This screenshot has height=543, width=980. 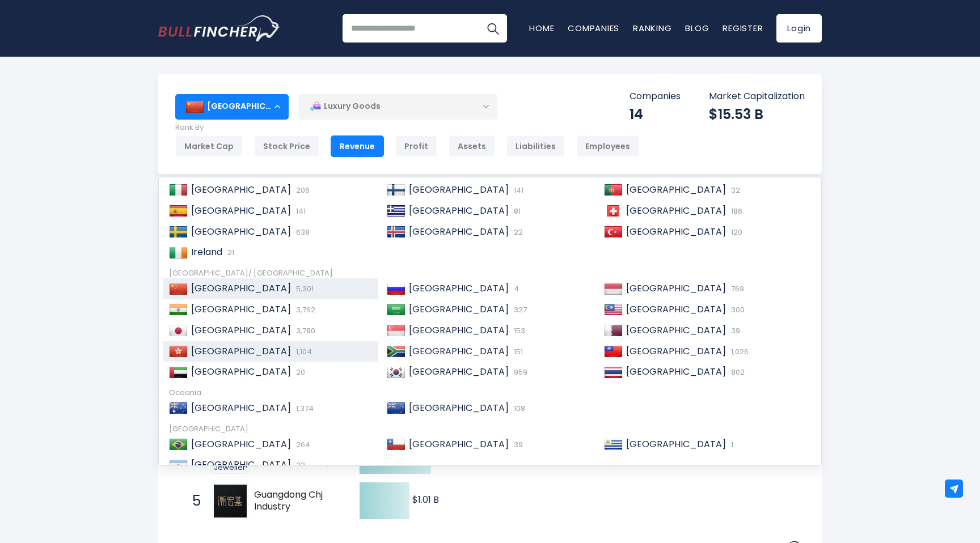 What do you see at coordinates (206, 252) in the screenshot?
I see `span: Ireland` at bounding box center [206, 252].